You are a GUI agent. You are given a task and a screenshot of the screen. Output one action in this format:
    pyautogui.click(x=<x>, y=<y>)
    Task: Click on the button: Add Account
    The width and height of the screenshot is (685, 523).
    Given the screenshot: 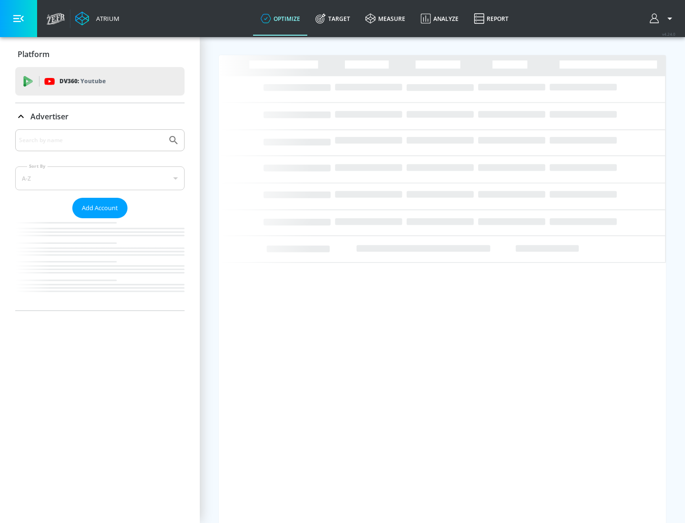 What is the action you would take?
    pyautogui.click(x=100, y=208)
    